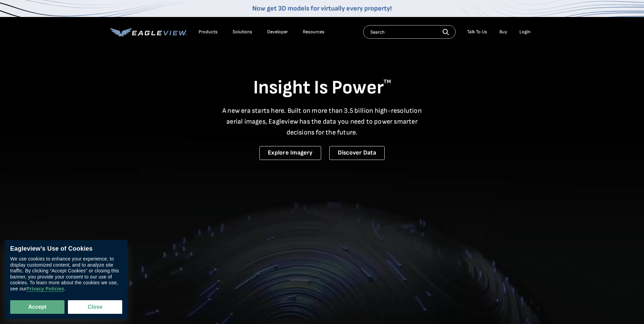  What do you see at coordinates (66, 249) in the screenshot?
I see `div: Eagleview’s Use of Cookies` at bounding box center [66, 249].